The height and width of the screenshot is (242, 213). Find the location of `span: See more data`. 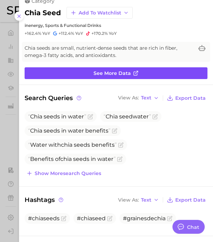

span: See more data is located at coordinates (112, 73).